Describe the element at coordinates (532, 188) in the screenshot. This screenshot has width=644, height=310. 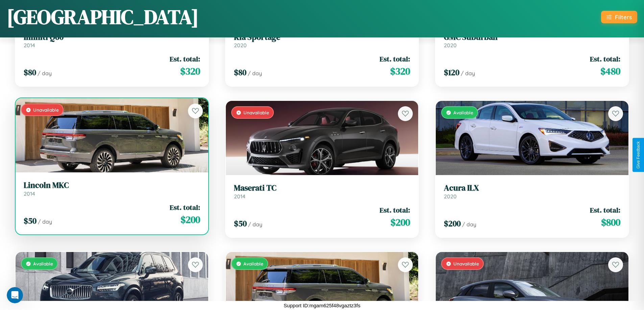
I see `h3: Acura ILX` at that location.